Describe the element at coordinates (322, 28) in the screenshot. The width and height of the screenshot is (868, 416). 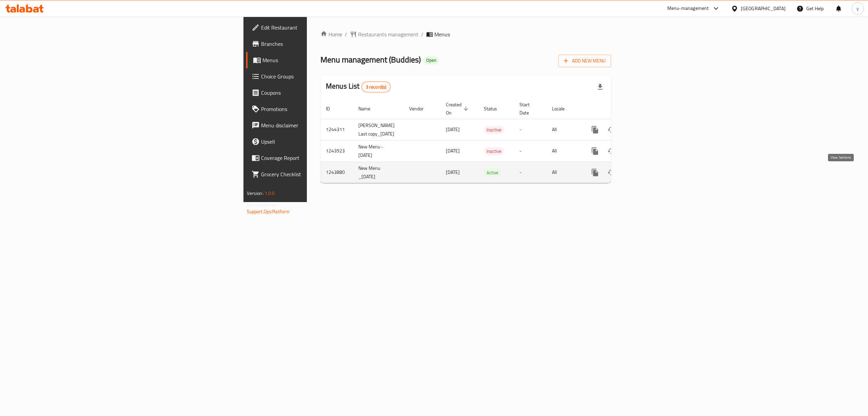
I see `span: Edit Restaurant` at that location.